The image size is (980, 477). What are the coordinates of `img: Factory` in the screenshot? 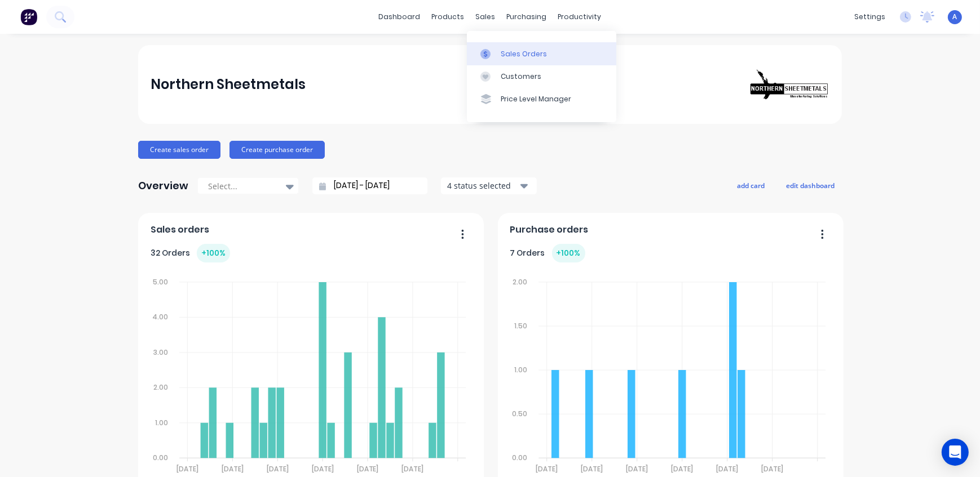 It's located at (29, 17).